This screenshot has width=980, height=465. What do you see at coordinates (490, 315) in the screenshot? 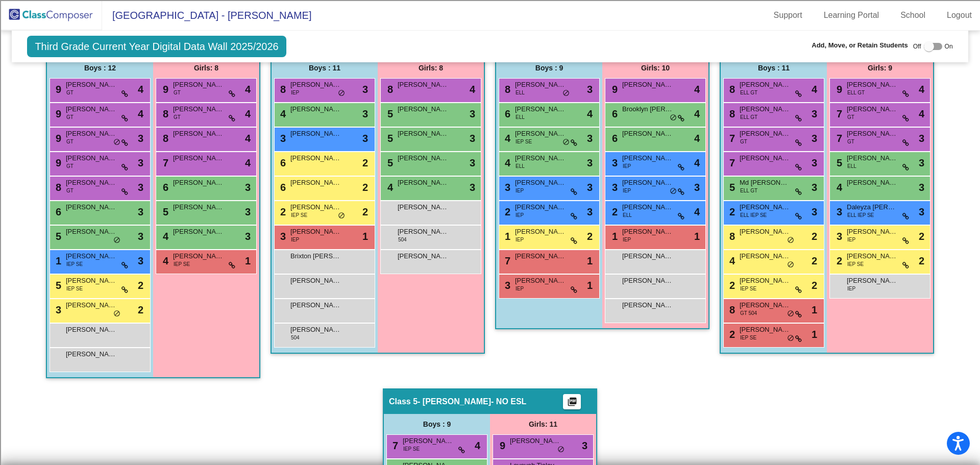
I see `div: SAVE` at bounding box center [490, 315].